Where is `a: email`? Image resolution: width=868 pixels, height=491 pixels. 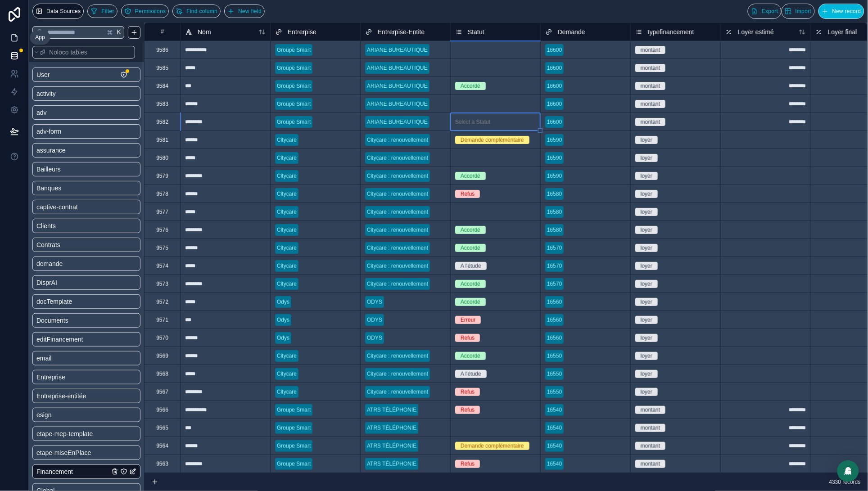
a: email is located at coordinates (73, 358).